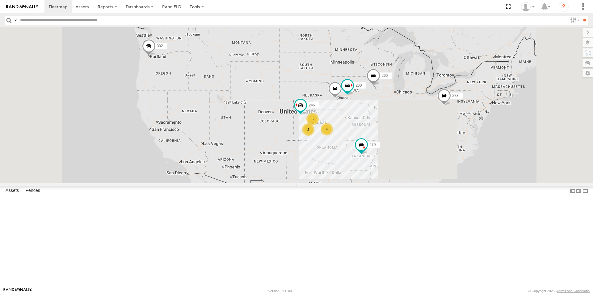 Image resolution: width=593 pixels, height=294 pixels. I want to click on a: Terms and Conditions, so click(573, 291).